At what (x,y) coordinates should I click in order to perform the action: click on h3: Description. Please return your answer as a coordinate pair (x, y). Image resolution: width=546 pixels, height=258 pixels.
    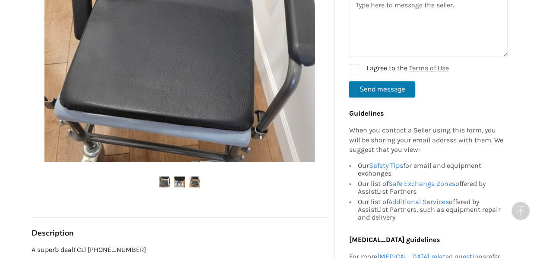
    Looking at the image, I should click on (180, 233).